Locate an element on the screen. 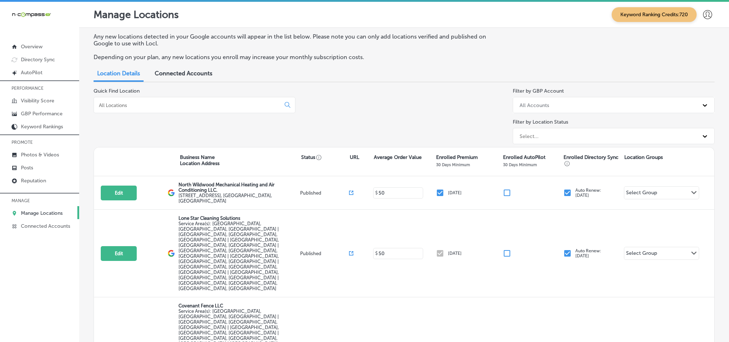 The height and width of the screenshot is (342, 729). p: Reputation is located at coordinates (33, 180).